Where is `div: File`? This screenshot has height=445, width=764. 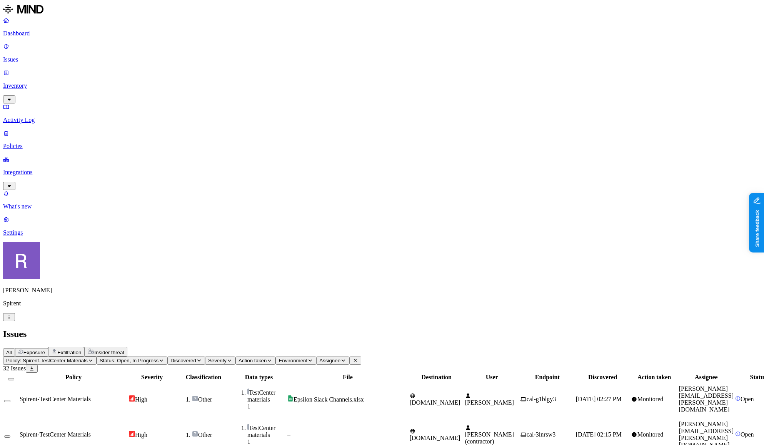 div: File is located at coordinates (348, 377).